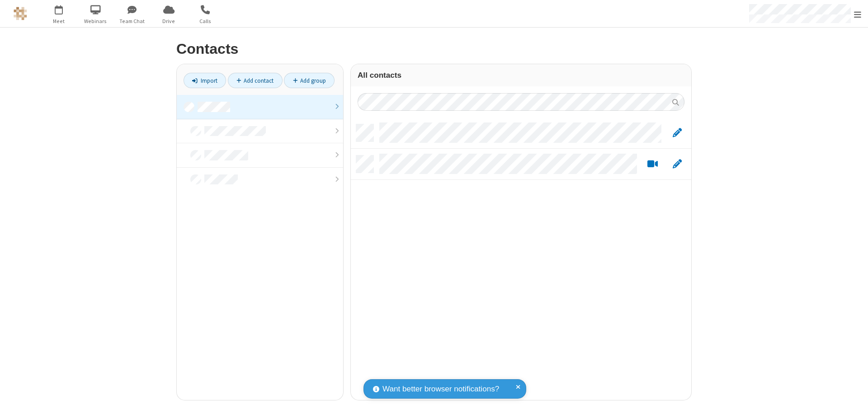 Image resolution: width=868 pixels, height=414 pixels. Describe the element at coordinates (205, 21) in the screenshot. I see `span: Calls` at that location.